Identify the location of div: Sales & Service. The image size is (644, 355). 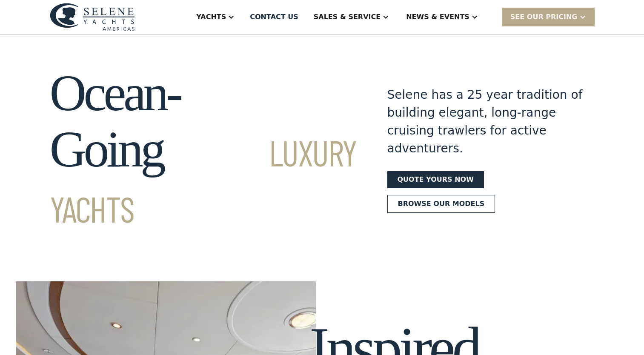
(347, 17).